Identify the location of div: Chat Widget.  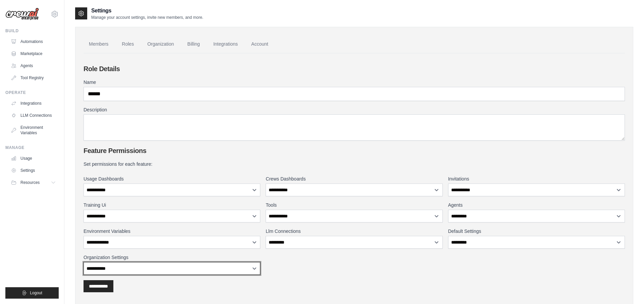
(627, 288).